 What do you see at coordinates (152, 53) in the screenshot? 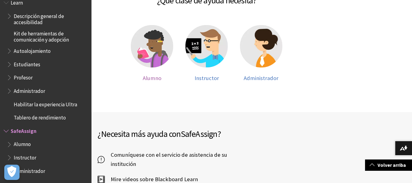
I see `a: Ayuda para el estudiante Alumno` at bounding box center [152, 53].